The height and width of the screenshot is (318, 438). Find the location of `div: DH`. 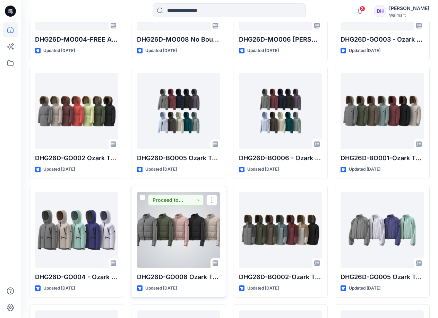

div: DH is located at coordinates (380, 11).